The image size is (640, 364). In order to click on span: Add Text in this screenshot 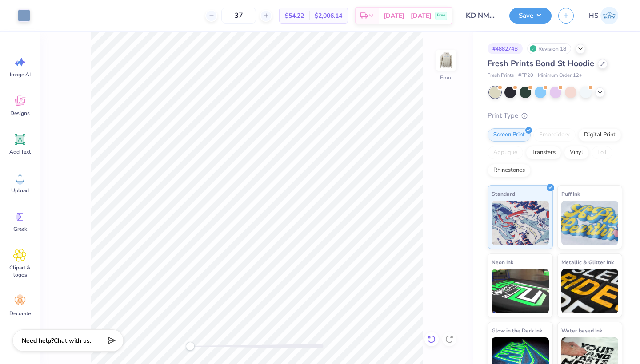, I will do `click(20, 152)`.